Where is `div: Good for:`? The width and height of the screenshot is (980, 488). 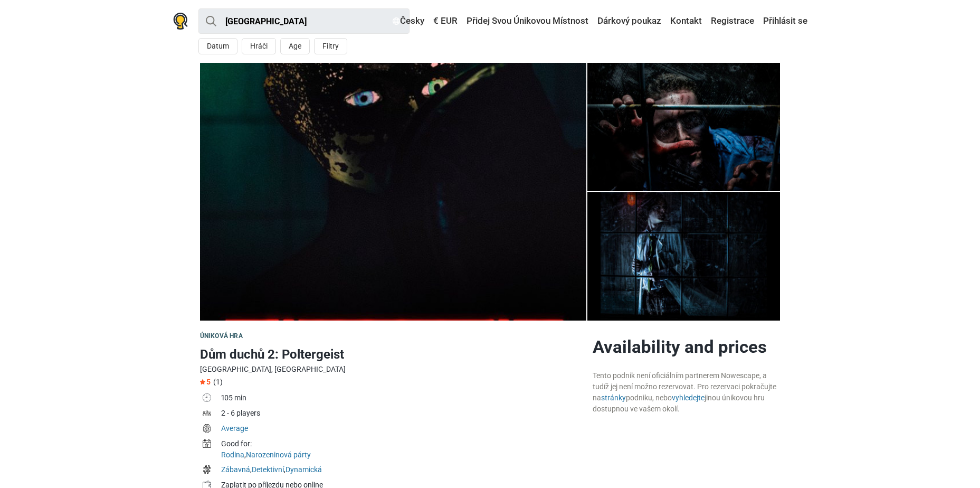 div: Good for: is located at coordinates (403, 444).